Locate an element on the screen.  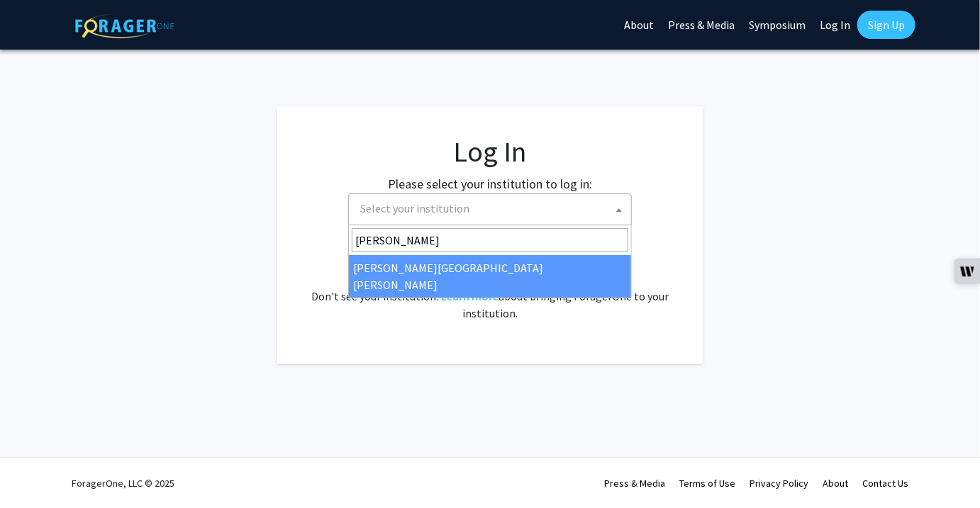
a: Sign Up is located at coordinates (886, 25).